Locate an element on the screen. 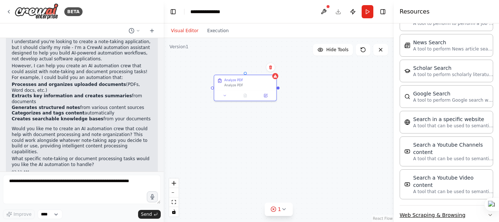 This screenshot has height=222, width=499. li: automatically is located at coordinates (82, 113).